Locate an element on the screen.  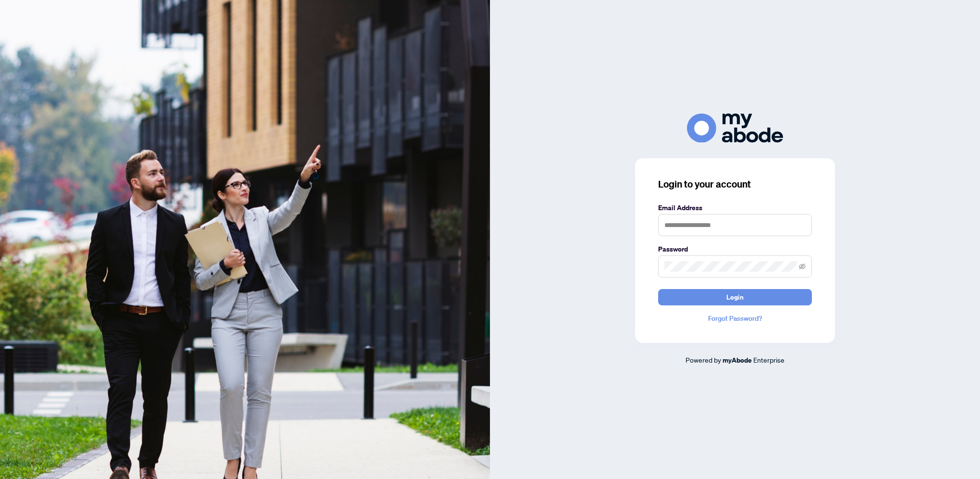
a: myAbode is located at coordinates (737, 360).